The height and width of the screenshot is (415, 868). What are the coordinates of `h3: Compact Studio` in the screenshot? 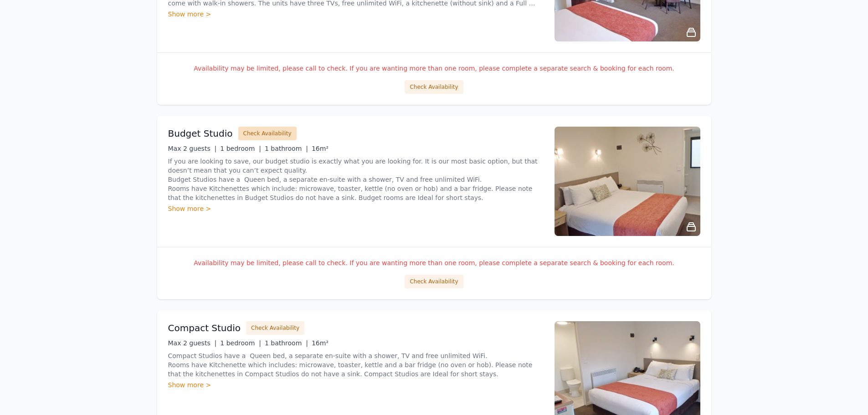 It's located at (204, 328).